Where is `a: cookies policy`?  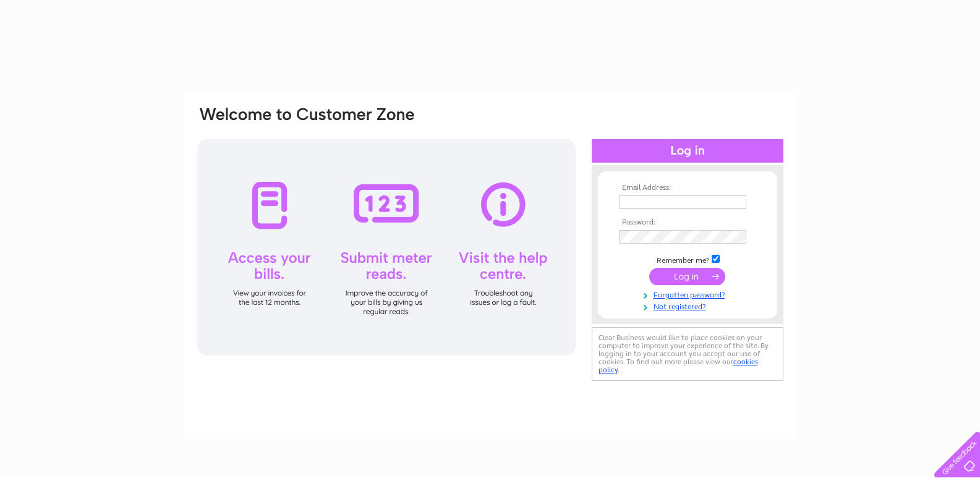
a: cookies policy is located at coordinates (678, 366).